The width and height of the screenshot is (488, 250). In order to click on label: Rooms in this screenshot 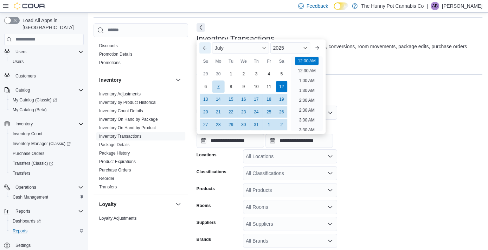, I will do `click(204, 205)`.